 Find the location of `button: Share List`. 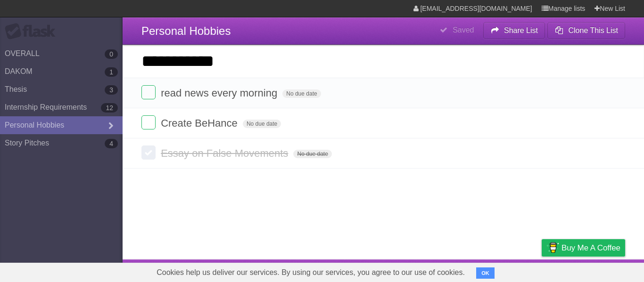

button: Share List is located at coordinates (514, 30).